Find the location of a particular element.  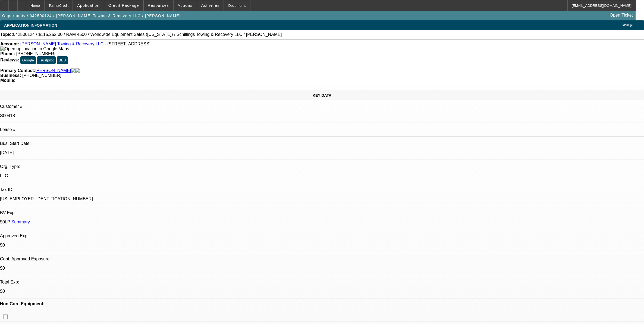

button: Trustpilot is located at coordinates (46, 60).